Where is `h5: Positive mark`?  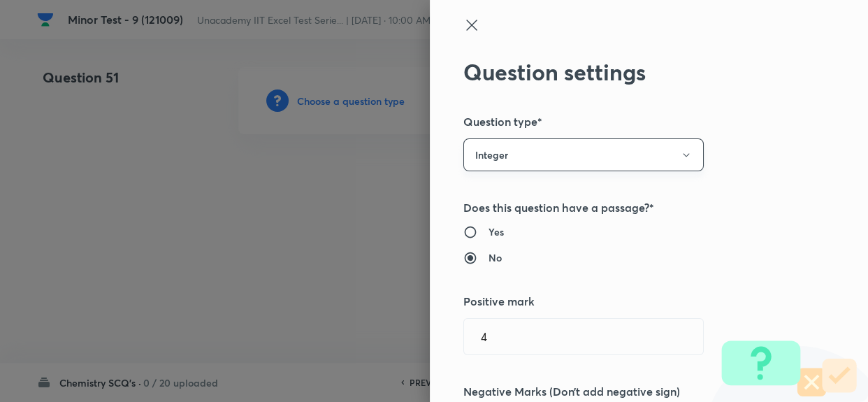 h5: Positive mark is located at coordinates (626, 301).